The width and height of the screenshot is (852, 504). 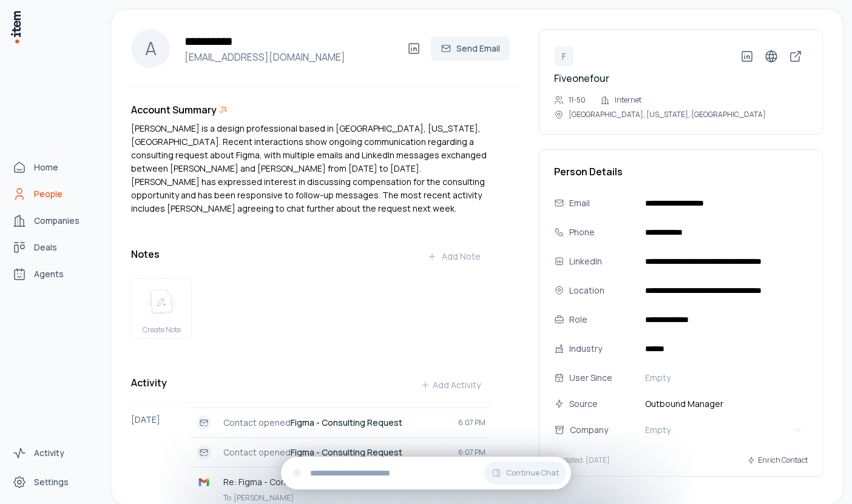 What do you see at coordinates (470, 48) in the screenshot?
I see `button: Send Email` at bounding box center [470, 48].